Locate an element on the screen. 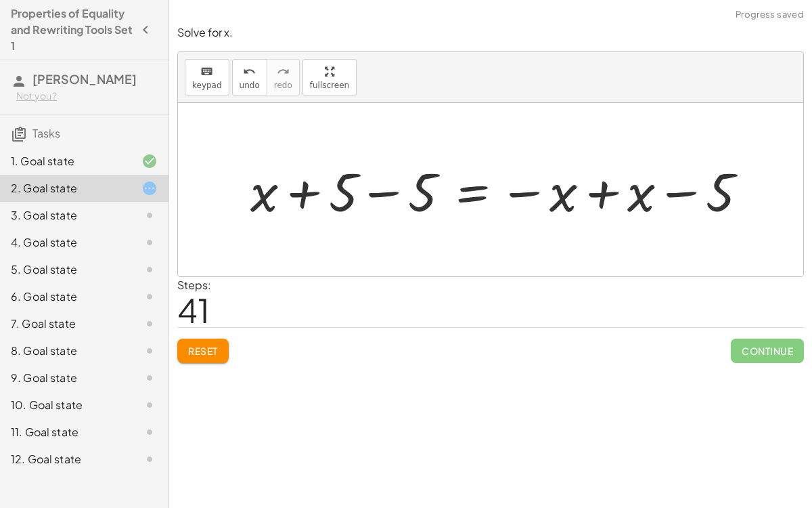  div: 10. Goal state is located at coordinates (65, 405).